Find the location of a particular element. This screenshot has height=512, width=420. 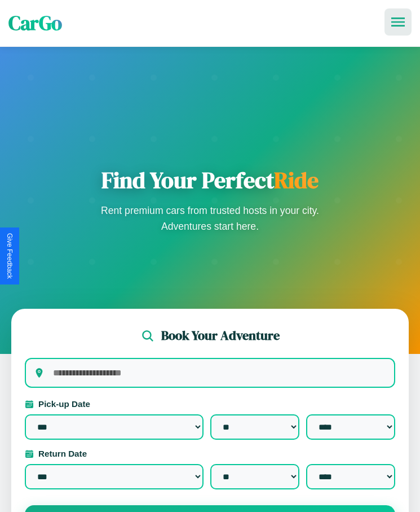

label: Pick-up Date is located at coordinates (210, 404).